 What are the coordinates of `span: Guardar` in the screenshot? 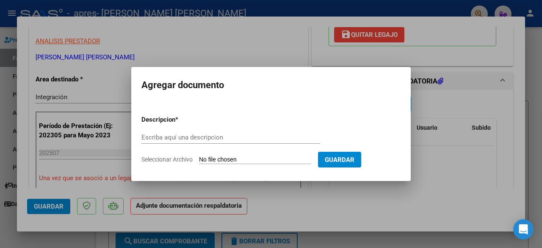 It's located at (340, 160).